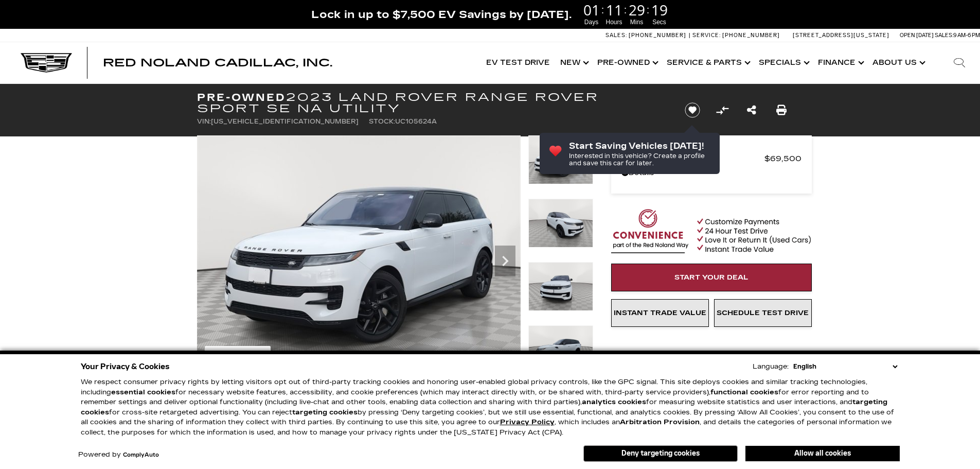 The height and width of the screenshot is (469, 980). What do you see at coordinates (242, 97) in the screenshot?
I see `strong: Pre-Owned` at bounding box center [242, 97].